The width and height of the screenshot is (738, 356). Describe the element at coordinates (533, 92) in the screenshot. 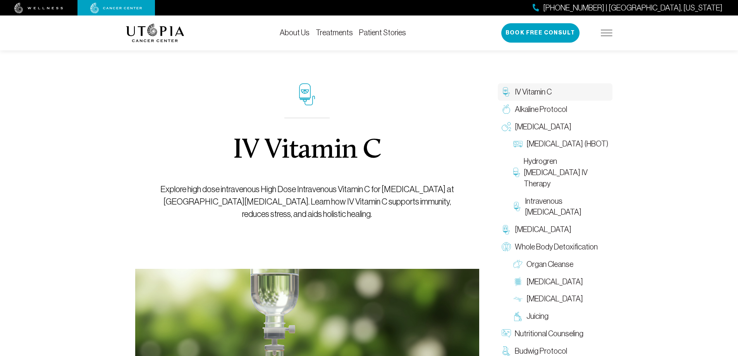

I see `span: IV Vitamin C` at that location.